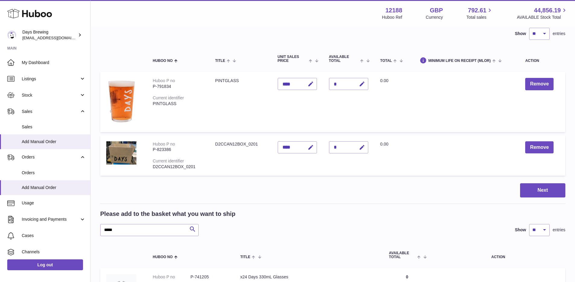 The image size is (575, 282). Describe the element at coordinates (178, 167) in the screenshot. I see `div: D2CCAN12BOX_0201` at that location.